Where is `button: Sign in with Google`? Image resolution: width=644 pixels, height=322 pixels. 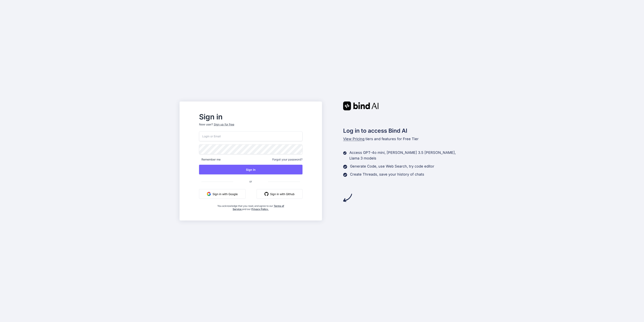 button: Sign in with Google is located at coordinates (222, 194).